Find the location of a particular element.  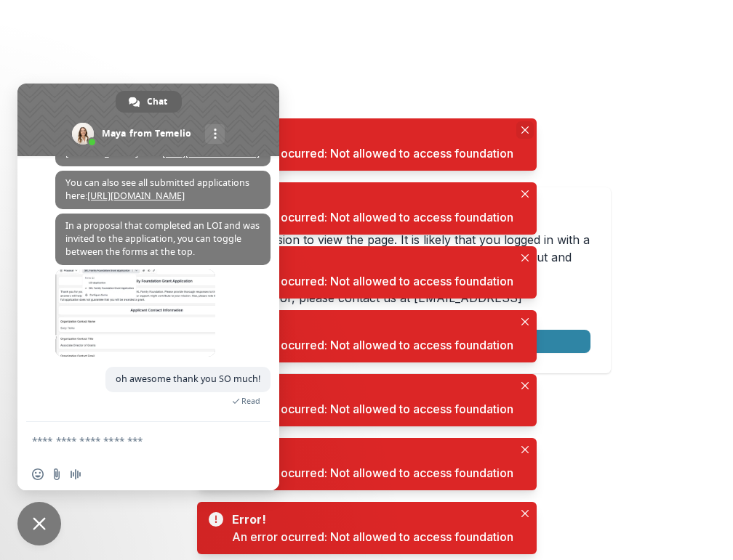

textarea: Compose your message... is located at coordinates (133, 440).